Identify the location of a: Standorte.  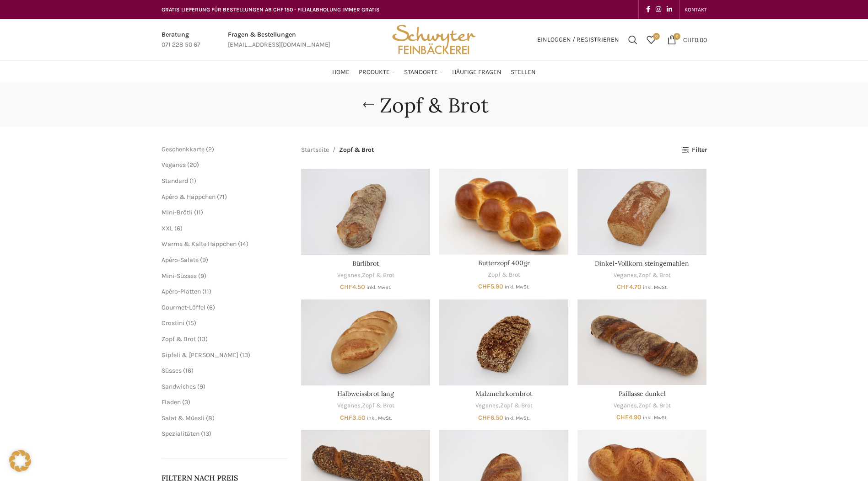
(424, 72).